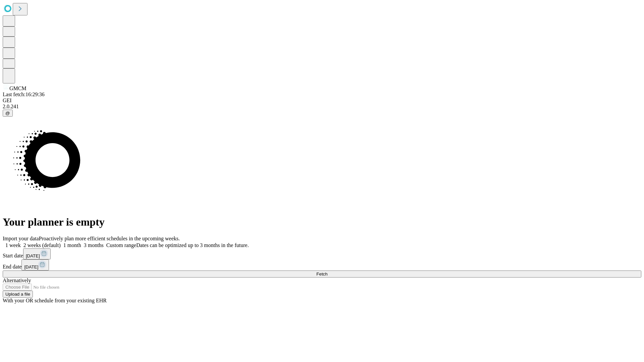 The width and height of the screenshot is (644, 362). What do you see at coordinates (322, 274) in the screenshot?
I see `button: Fetch` at bounding box center [322, 274].